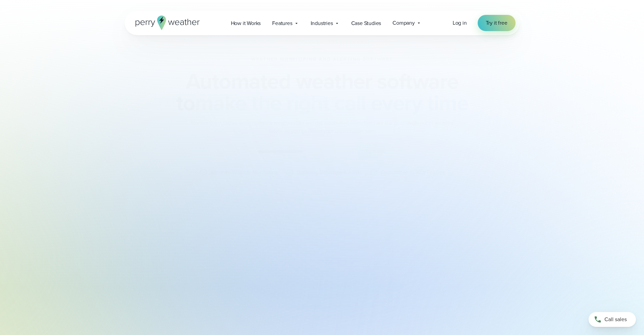 The height and width of the screenshot is (335, 644). Describe the element at coordinates (246, 23) in the screenshot. I see `span: How it Works` at that location.